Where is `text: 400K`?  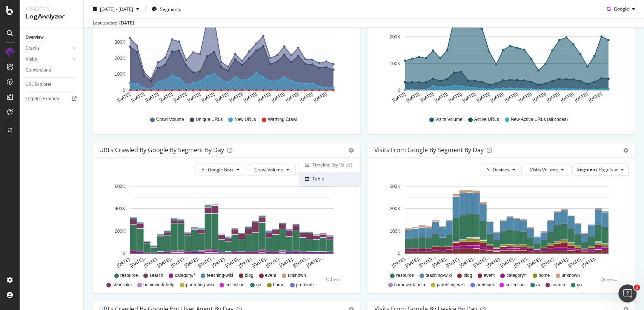
text: 400K is located at coordinates (120, 209).